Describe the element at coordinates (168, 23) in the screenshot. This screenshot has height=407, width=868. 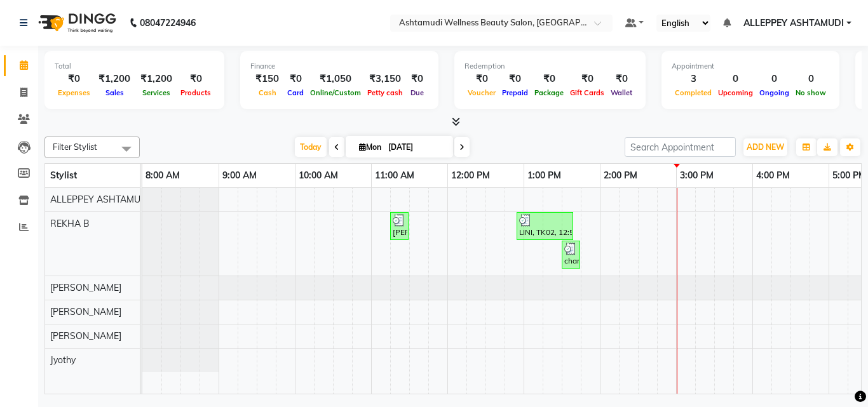
I see `b: 08047224946` at that location.